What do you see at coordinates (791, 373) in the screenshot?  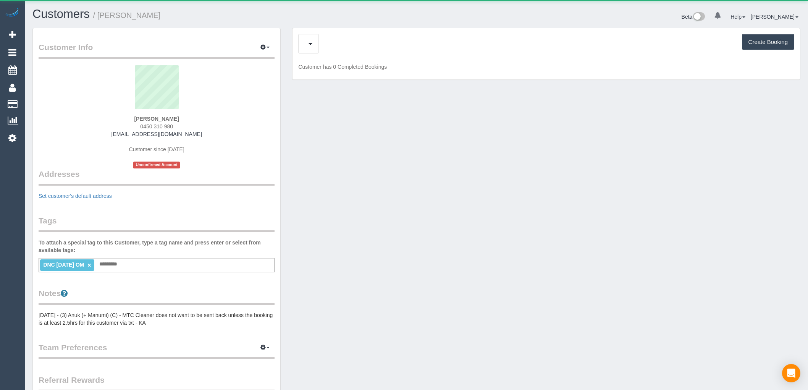 I see `div: Open Intercom Messenger` at bounding box center [791, 373].